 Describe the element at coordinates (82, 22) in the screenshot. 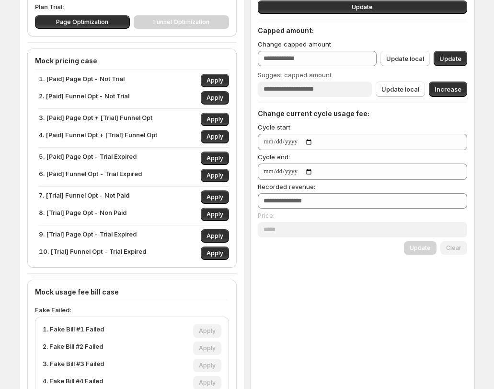

I see `button: Page Optimization` at that location.